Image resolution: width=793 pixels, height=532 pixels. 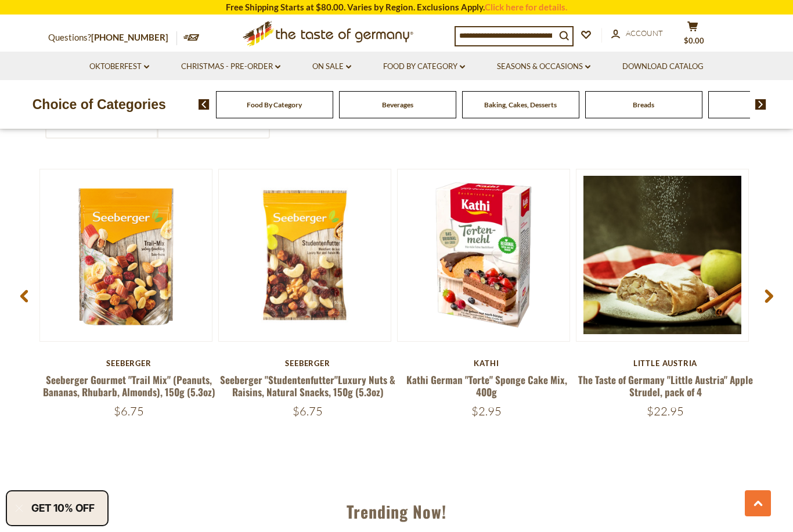 What do you see at coordinates (643, 104) in the screenshot?
I see `a: Breads` at bounding box center [643, 104].